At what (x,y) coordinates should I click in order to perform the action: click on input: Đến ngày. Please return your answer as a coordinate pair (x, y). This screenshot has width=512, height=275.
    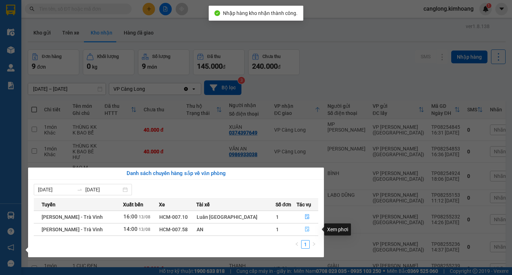
    Looking at the image, I should click on (103, 189).